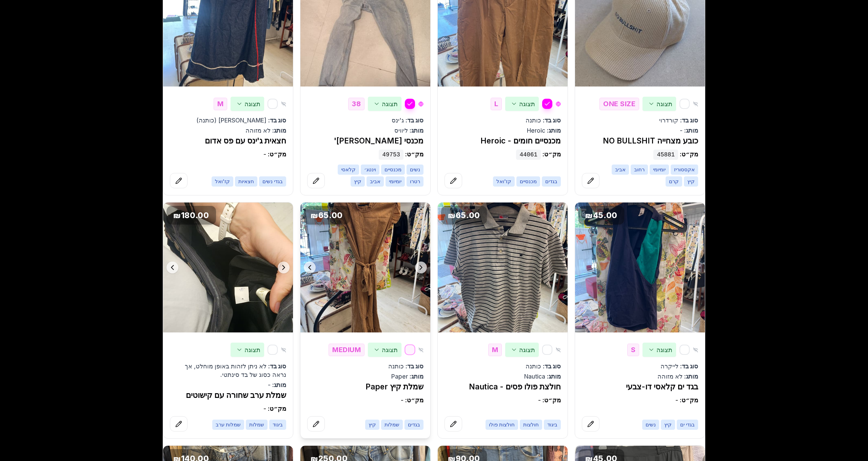 This screenshot has width=868, height=461. I want to click on div: ₪180.00, so click(191, 215).